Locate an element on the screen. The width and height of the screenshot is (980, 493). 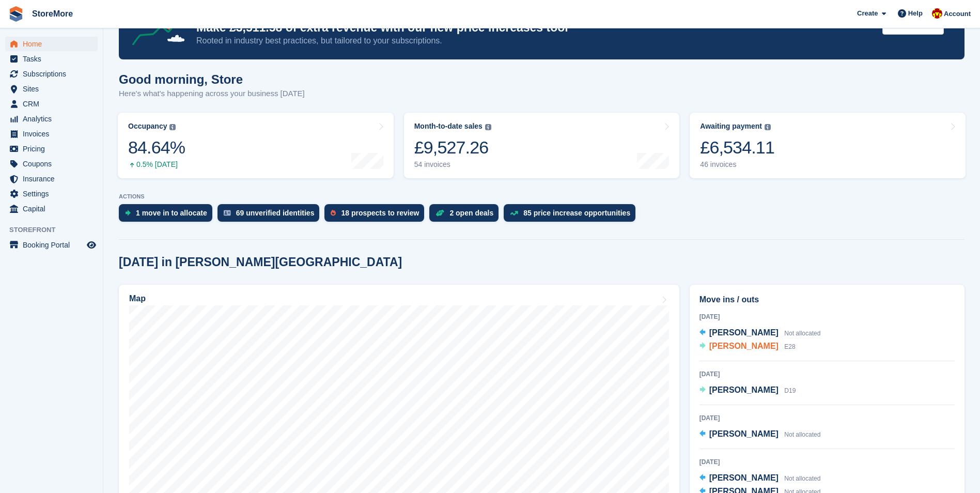
span: Settings is located at coordinates (54, 194).